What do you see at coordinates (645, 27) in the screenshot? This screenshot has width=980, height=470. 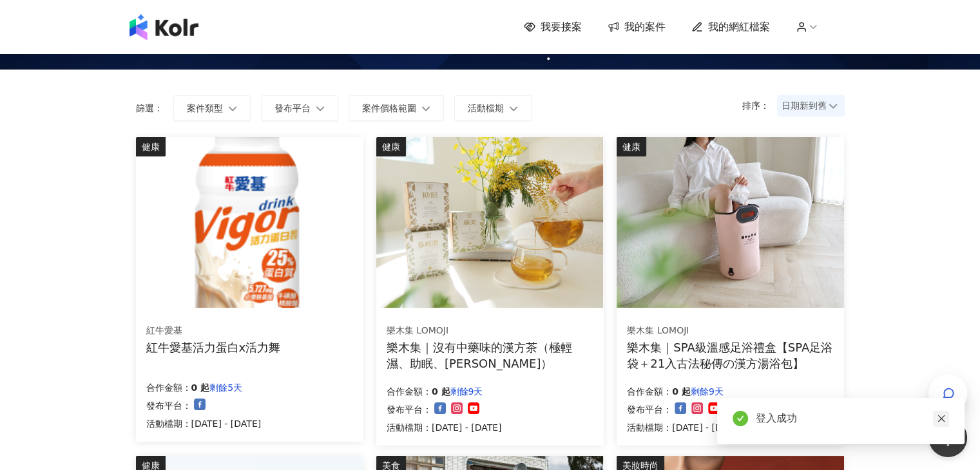 I see `span: 我的案件` at bounding box center [645, 27].